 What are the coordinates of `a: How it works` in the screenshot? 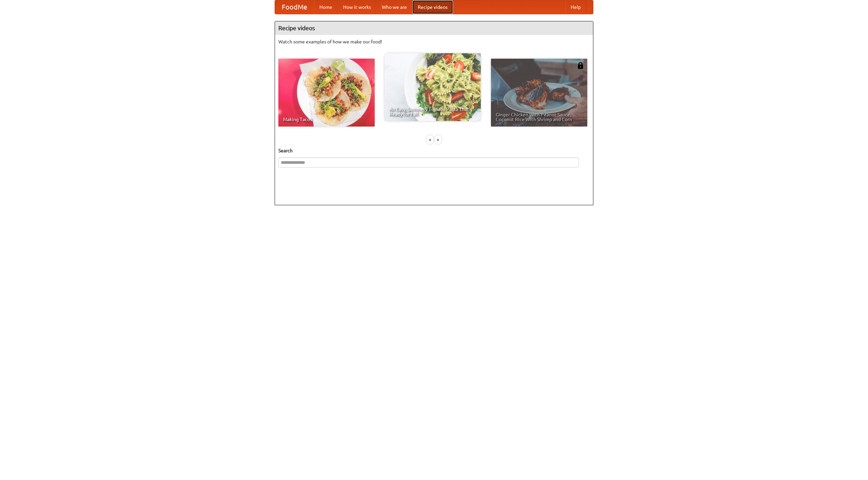 It's located at (357, 7).